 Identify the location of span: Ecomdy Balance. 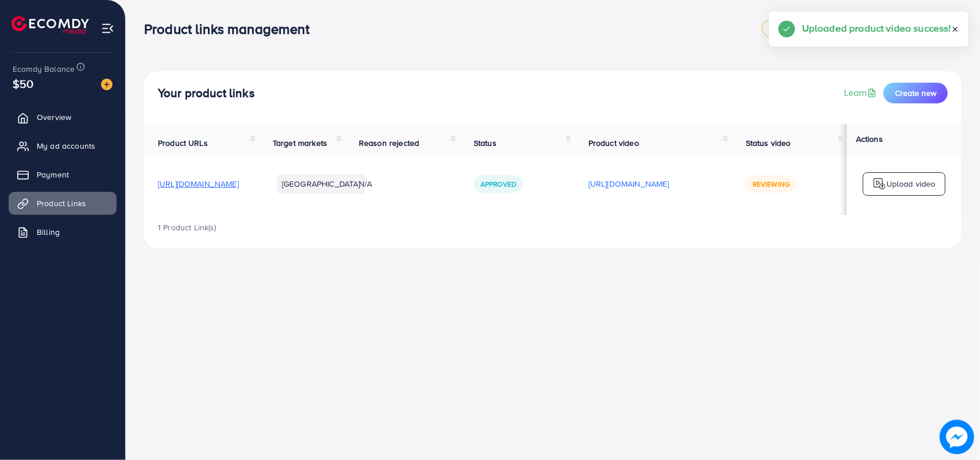
(44, 69).